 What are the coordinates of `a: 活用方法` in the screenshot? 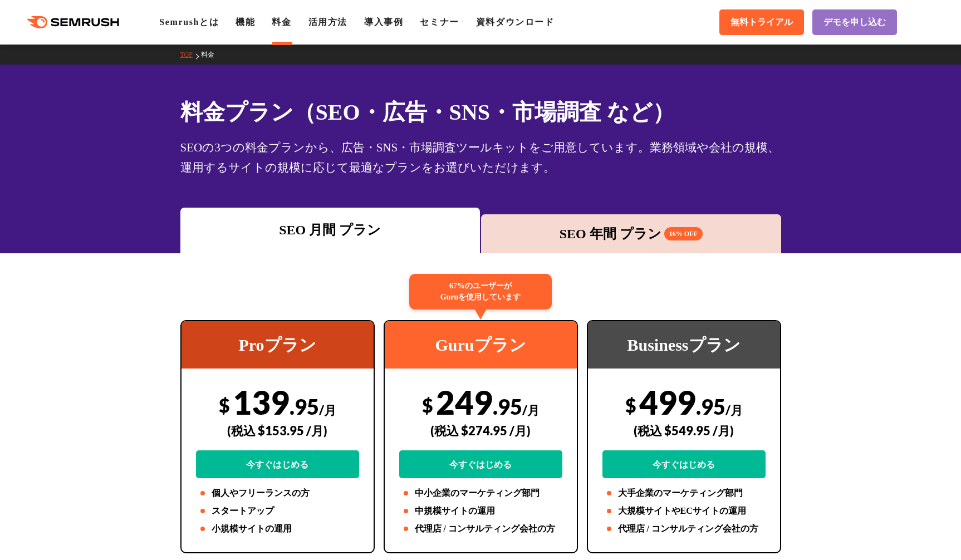 It's located at (328, 21).